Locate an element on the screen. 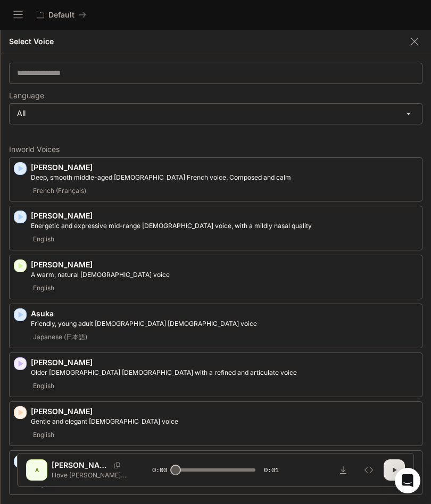 This screenshot has width=431, height=504. button: All workspaces is located at coordinates (61, 15).